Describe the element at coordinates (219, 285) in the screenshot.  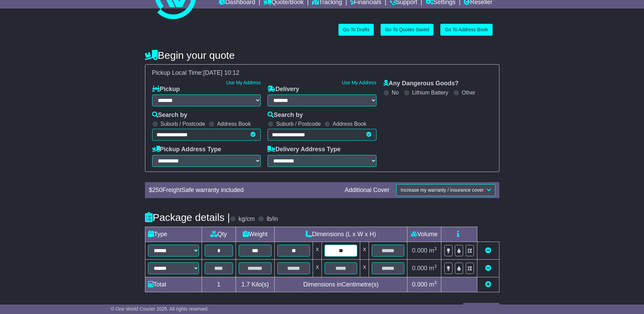
I see `td: 1` at that location.